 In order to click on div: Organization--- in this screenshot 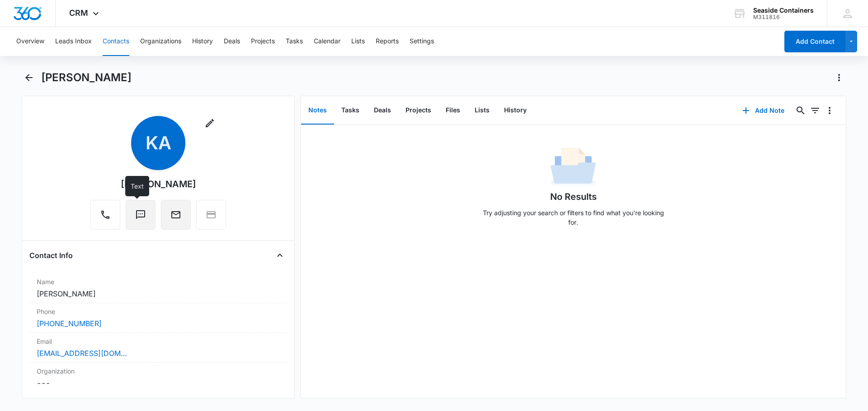, I will do `click(158, 377)`.